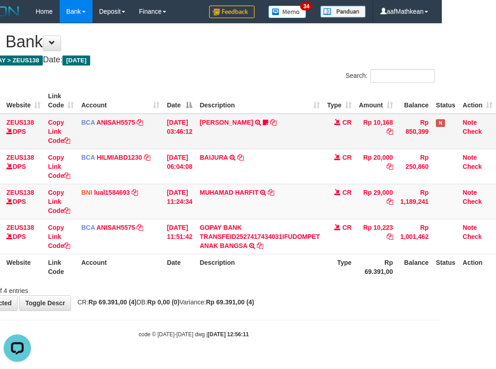 The image size is (496, 369). I want to click on span: CR: DB: Variance:, so click(164, 302).